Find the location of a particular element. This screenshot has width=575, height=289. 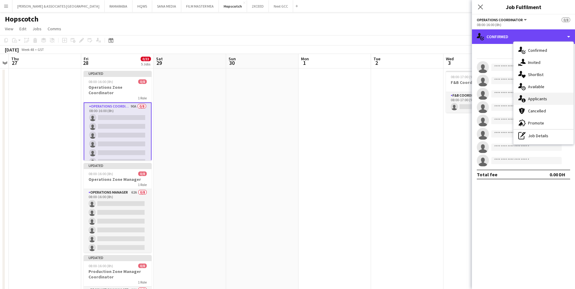

span: 3 is located at coordinates (449, 63).